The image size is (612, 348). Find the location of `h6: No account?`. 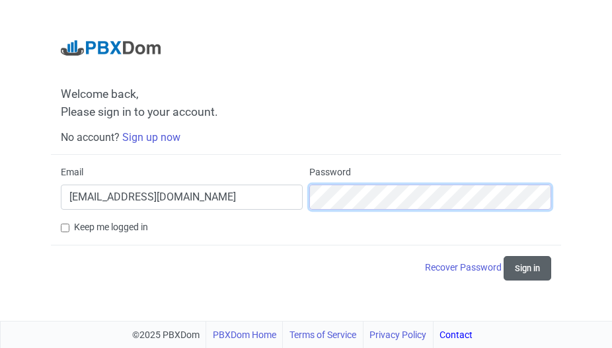

h6: No account? is located at coordinates (306, 137).